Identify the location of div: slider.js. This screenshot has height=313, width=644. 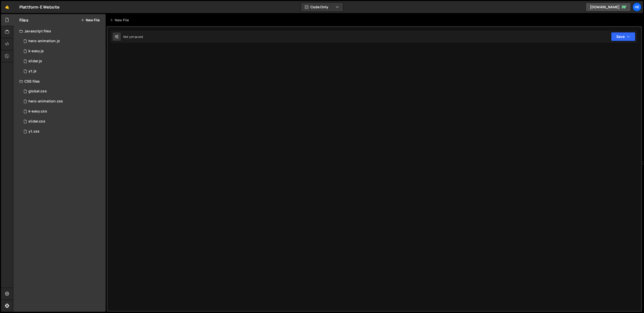
(35, 61).